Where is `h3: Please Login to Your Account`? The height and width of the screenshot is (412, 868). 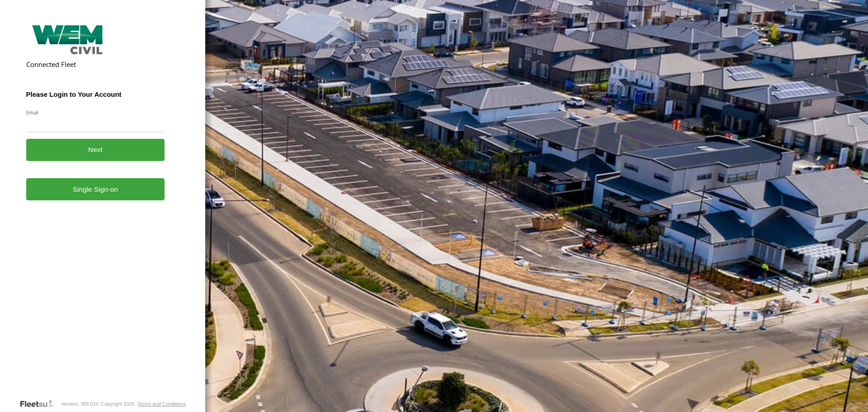 h3: Please Login to Your Account is located at coordinates (96, 94).